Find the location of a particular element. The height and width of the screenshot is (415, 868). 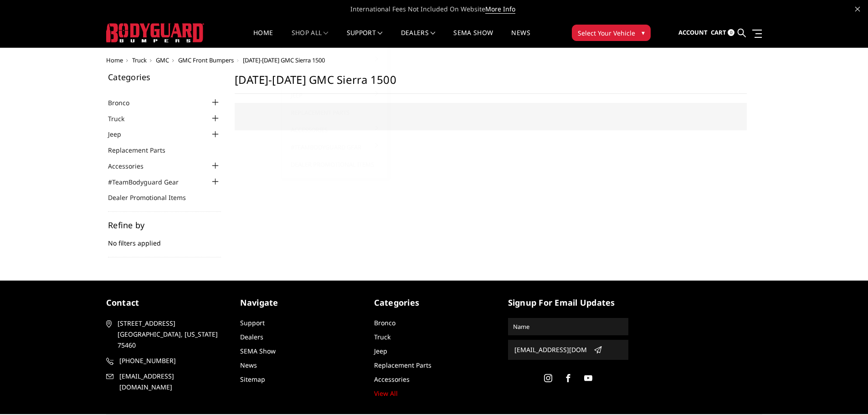

a: shop all is located at coordinates (310, 38).